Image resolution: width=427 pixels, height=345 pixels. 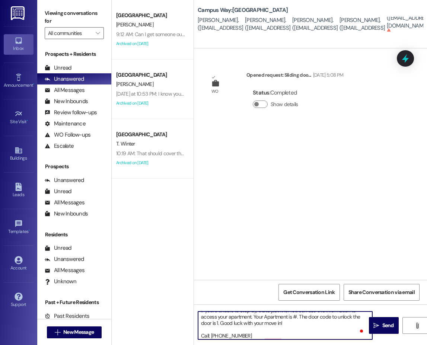 I want to click on div: Maintenance, so click(x=65, y=124).